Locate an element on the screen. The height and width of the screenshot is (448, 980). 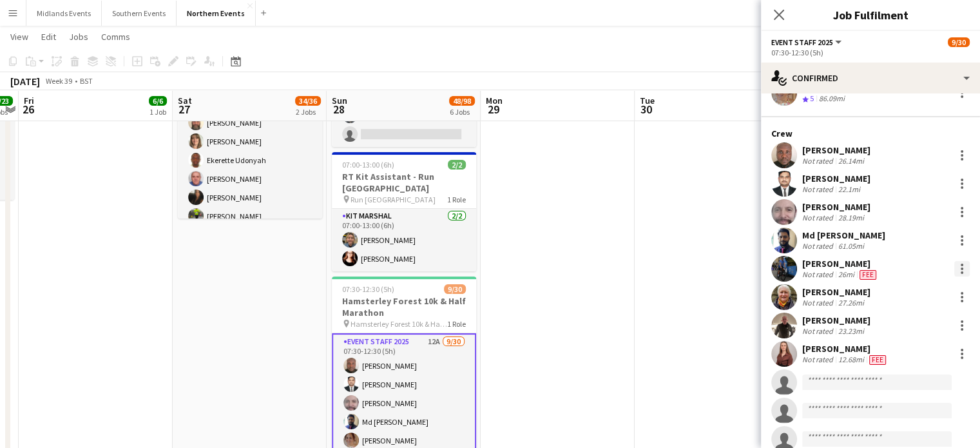
button: Event Staff 2025 is located at coordinates (807, 42).